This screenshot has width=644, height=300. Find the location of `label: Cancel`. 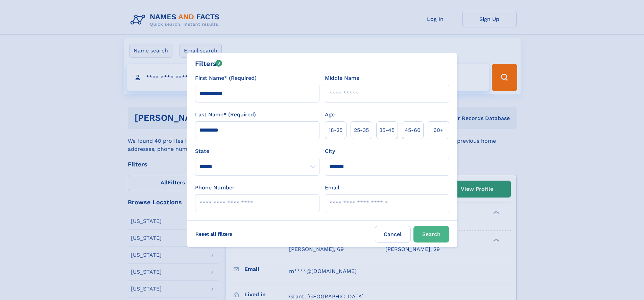

label: Cancel is located at coordinates (393, 234).